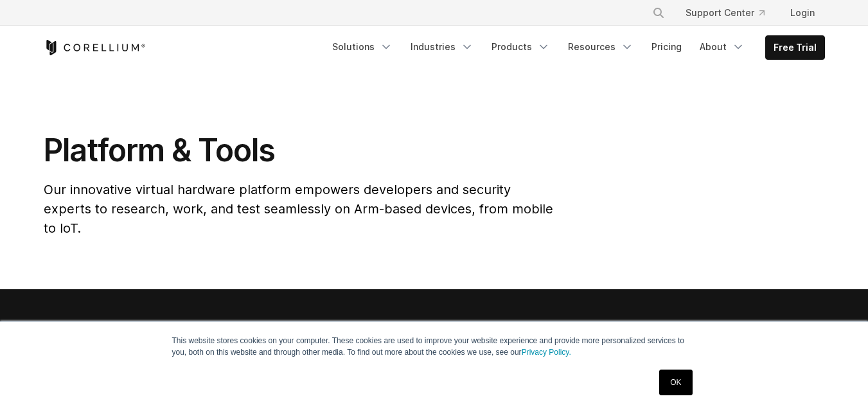 This screenshot has height=412, width=868. Describe the element at coordinates (546, 352) in the screenshot. I see `a: Privacy Policy.` at that location.